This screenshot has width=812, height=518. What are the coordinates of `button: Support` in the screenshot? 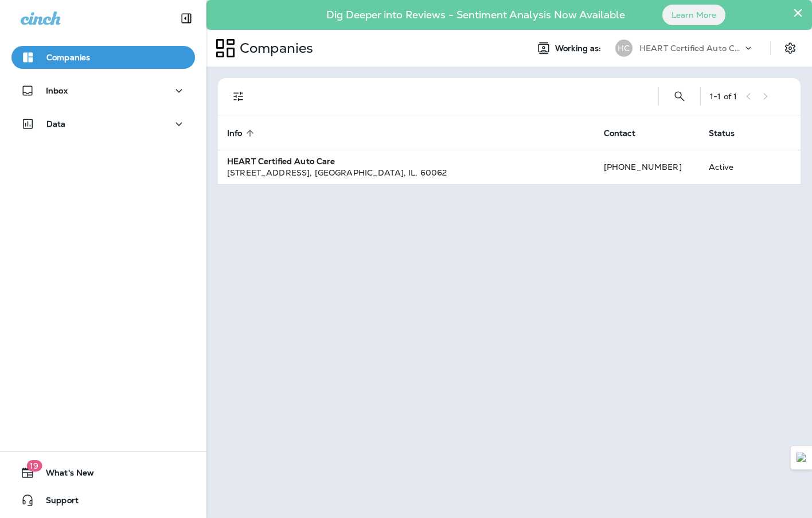 It's located at (104, 500).